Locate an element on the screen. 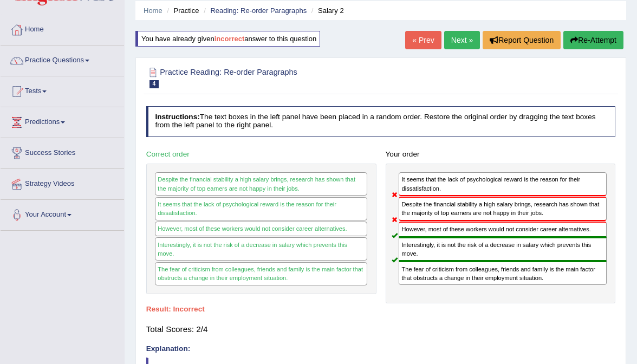 This screenshot has height=364, width=637. div: Total Scores: 2/4 is located at coordinates (381, 329).